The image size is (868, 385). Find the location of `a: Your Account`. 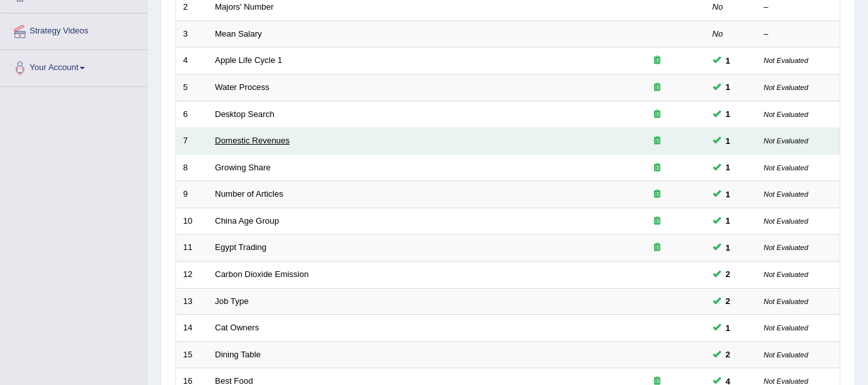

a: Your Account is located at coordinates (74, 66).